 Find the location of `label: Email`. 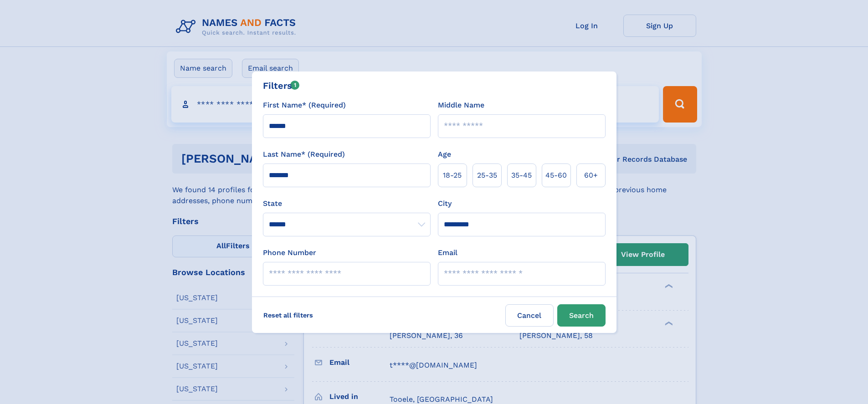

label: Email is located at coordinates (447, 253).